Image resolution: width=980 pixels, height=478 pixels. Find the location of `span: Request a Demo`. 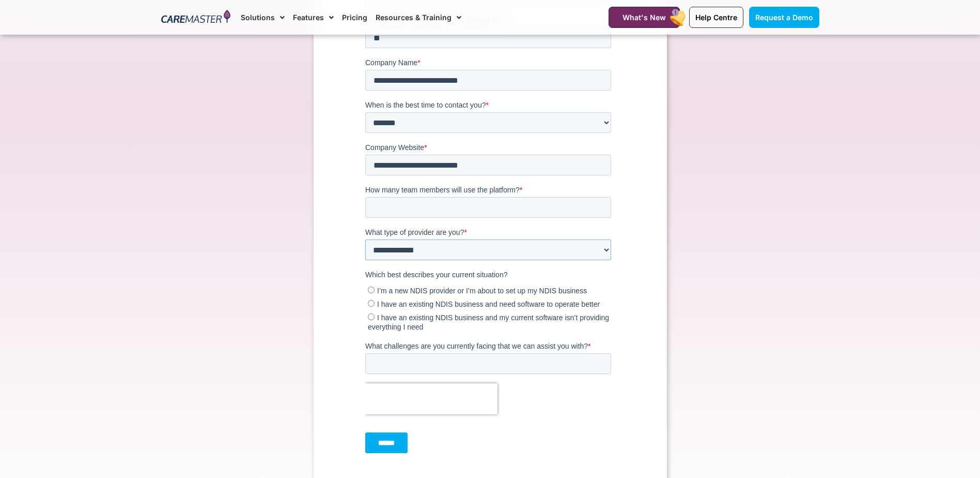

span: Request a Demo is located at coordinates (784, 17).